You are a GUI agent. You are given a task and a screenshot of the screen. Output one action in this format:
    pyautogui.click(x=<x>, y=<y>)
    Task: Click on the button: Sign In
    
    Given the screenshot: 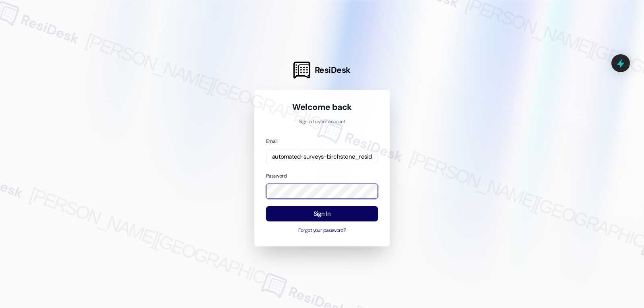 What is the action you would take?
    pyautogui.click(x=322, y=214)
    